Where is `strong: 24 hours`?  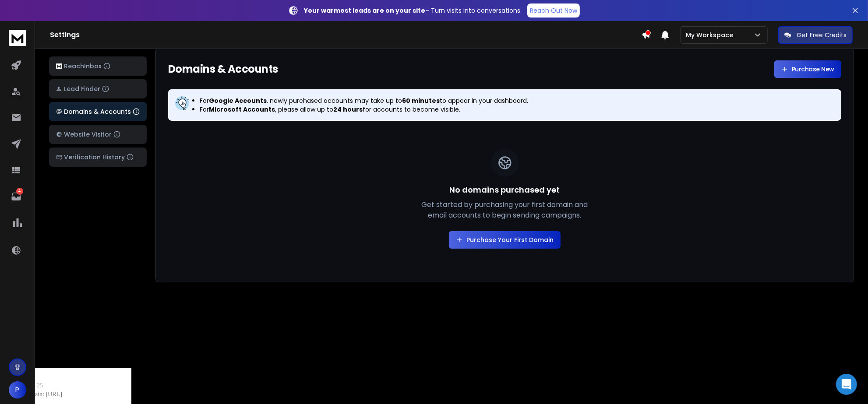
strong: 24 hours is located at coordinates (348, 109).